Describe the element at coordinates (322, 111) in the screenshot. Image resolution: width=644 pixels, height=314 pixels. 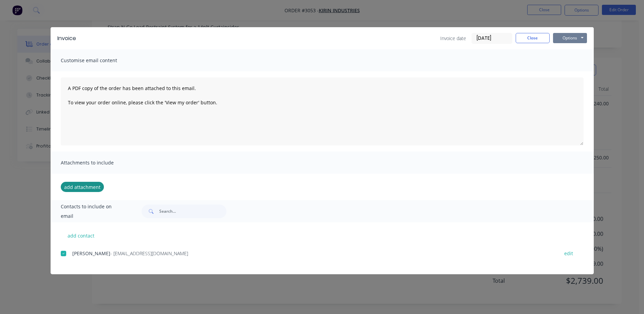
I see `textarea: A PDF copy of the order has been attached to this email. To view your order online, please click ...` at that location.